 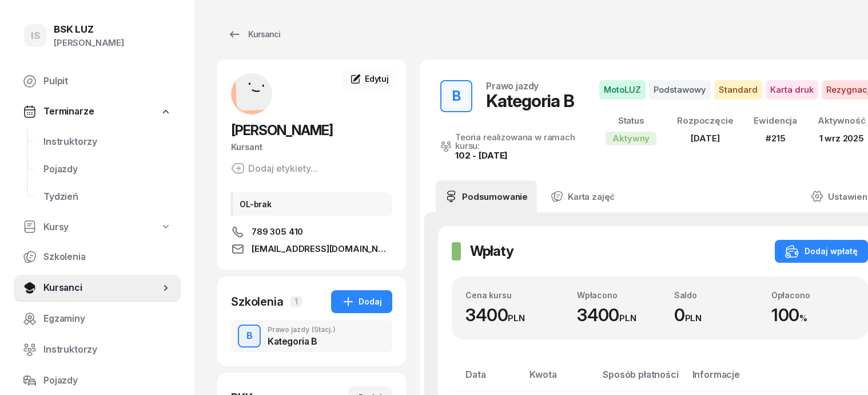 I want to click on a: Tydzień, so click(x=107, y=197).